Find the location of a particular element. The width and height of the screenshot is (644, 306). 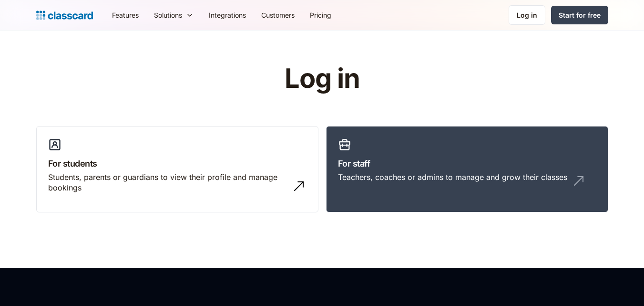

a: For staffTeachers, coaches or admins to manage and grow their classes is located at coordinates (467, 169).